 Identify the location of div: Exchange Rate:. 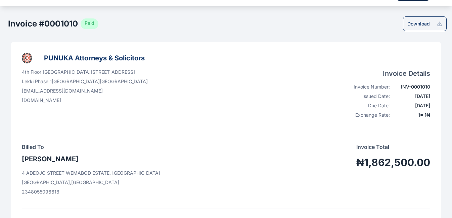
(368, 115).